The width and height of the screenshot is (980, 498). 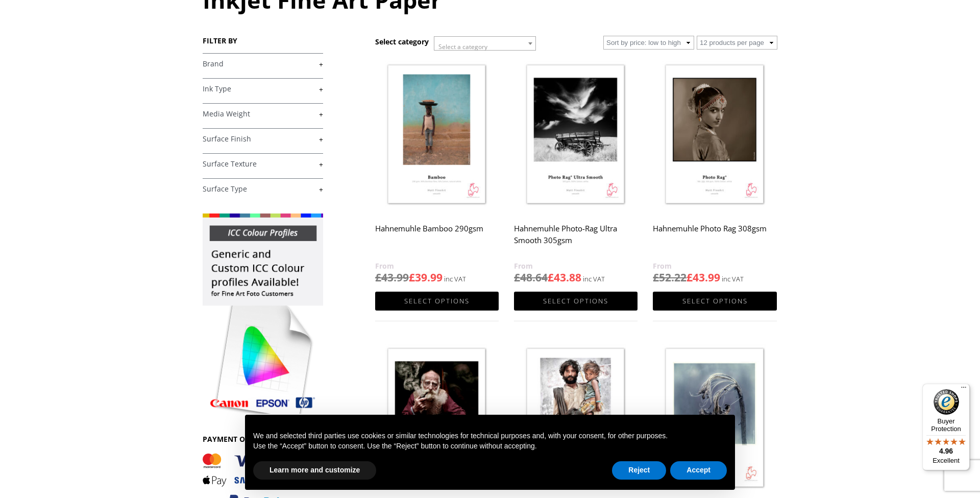 What do you see at coordinates (963, 390) in the screenshot?
I see `button: Menu` at bounding box center [963, 390].